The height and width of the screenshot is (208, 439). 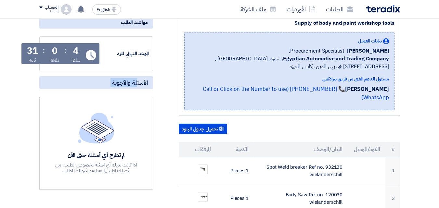 I want to click on img: profile_test.png, so click(x=66, y=9).